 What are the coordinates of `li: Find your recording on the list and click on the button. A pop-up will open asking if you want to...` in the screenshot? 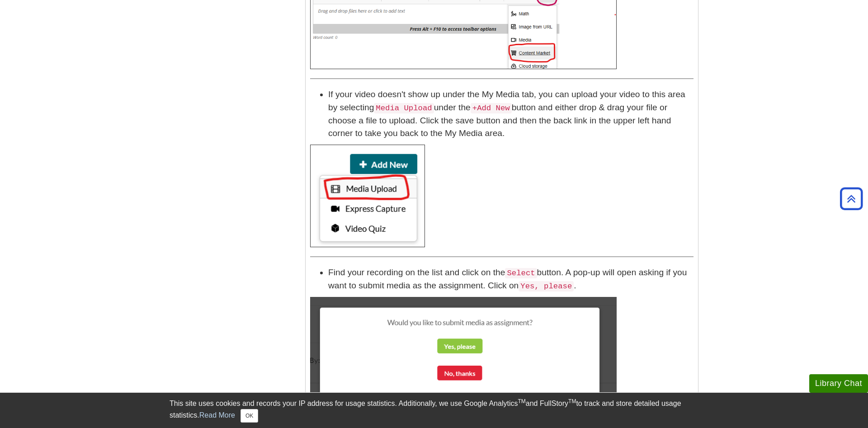 It's located at (511, 280).